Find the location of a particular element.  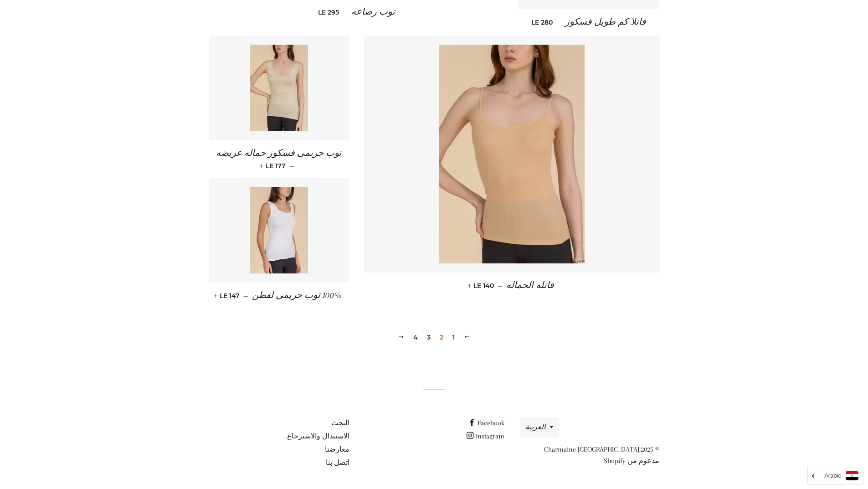

span: توب رضاعه is located at coordinates (373, 12).